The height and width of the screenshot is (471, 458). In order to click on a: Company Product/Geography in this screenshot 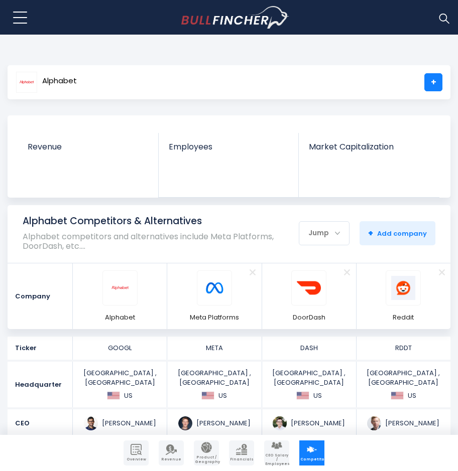, I will do `click(206, 453)`.